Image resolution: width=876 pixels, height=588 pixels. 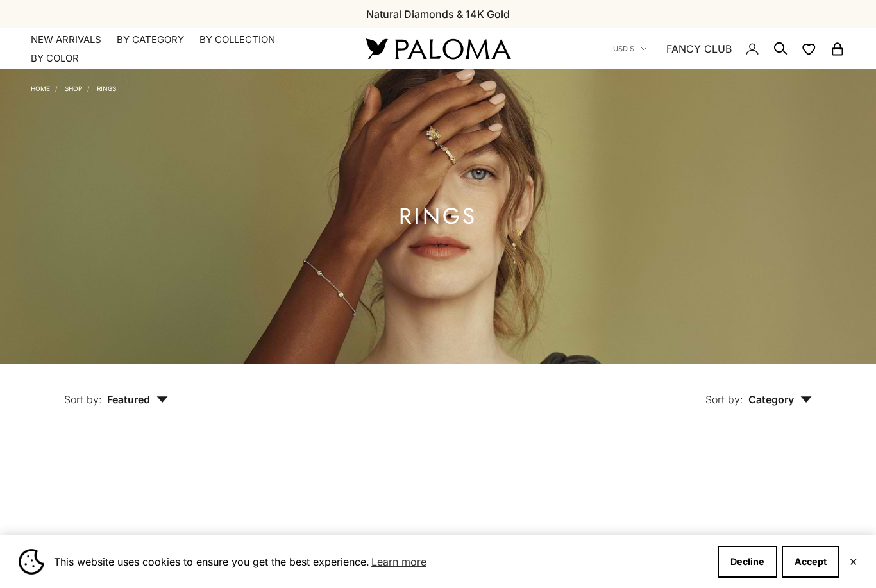 What do you see at coordinates (438, 14) in the screenshot?
I see `p: Natural Diamonds & 14K Gold` at bounding box center [438, 14].